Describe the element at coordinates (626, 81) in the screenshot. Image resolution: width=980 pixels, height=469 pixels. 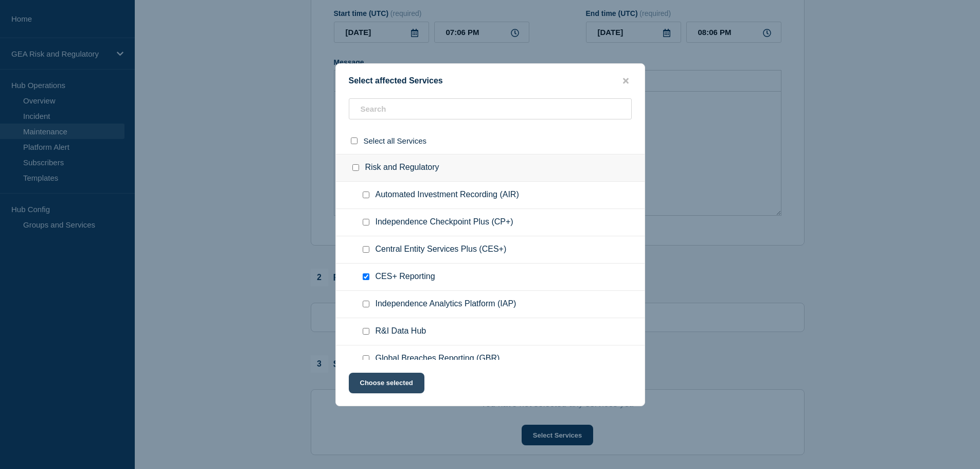
I see `button: close button` at that location.